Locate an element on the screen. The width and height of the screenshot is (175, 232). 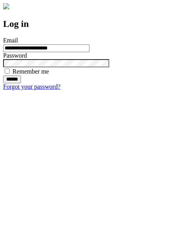
h2: Log in is located at coordinates (88, 24).